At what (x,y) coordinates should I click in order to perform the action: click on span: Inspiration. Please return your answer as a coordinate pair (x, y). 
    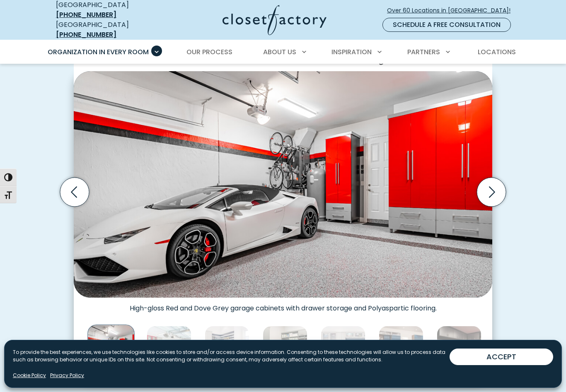
    Looking at the image, I should click on (351, 52).